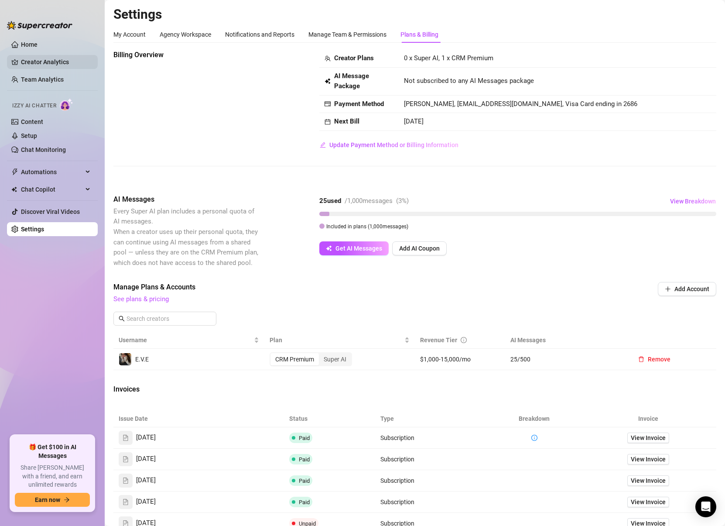 The image size is (725, 526). What do you see at coordinates (347, 121) in the screenshot?
I see `strong: Next Bill` at bounding box center [347, 121].